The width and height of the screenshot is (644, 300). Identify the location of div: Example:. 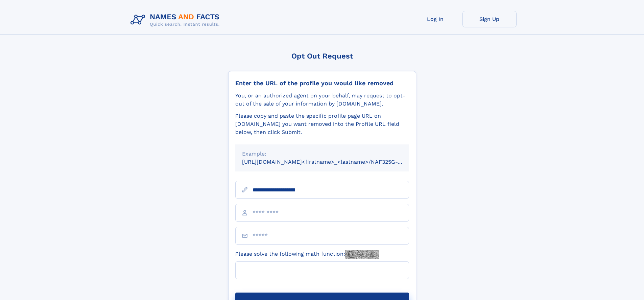
(322, 154).